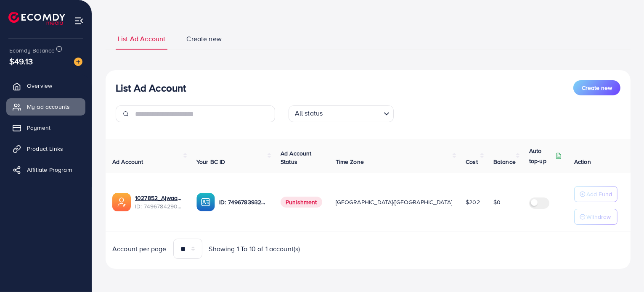  What do you see at coordinates (139, 249) in the screenshot?
I see `span: Account per page` at bounding box center [139, 249].